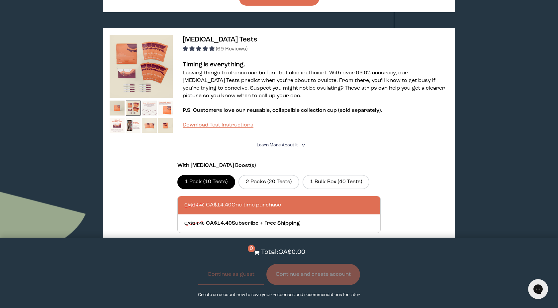 Image resolution: width=558 pixels, height=308 pixels. What do you see at coordinates (252, 249) in the screenshot?
I see `span: 0` at bounding box center [252, 249].